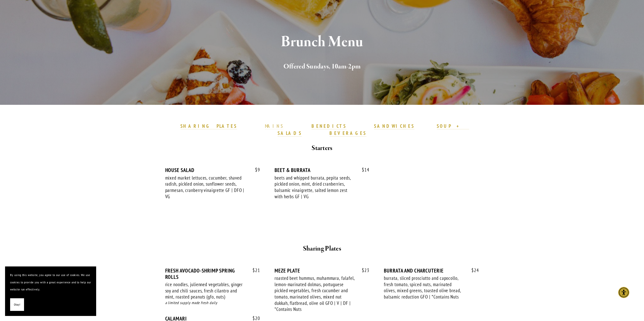 The image size is (644, 321). I want to click on div: Accessibility Menu, so click(623, 292).